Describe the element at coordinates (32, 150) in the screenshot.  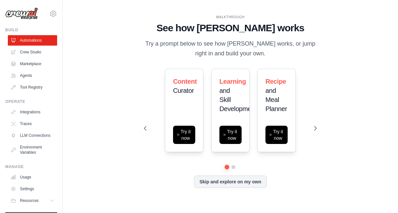
I see `a: Environment Variables` at that location.